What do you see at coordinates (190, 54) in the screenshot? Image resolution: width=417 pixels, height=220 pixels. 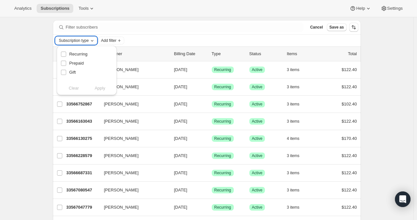 I see `p: Billing Date` at bounding box center [190, 54].